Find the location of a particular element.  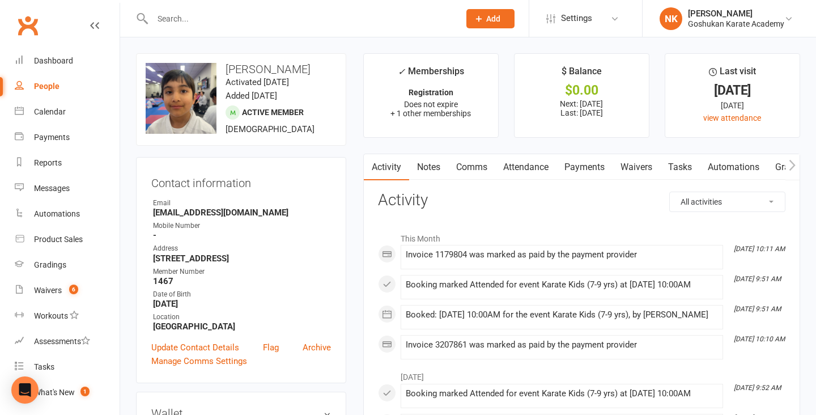

input: Search... is located at coordinates (300, 19).